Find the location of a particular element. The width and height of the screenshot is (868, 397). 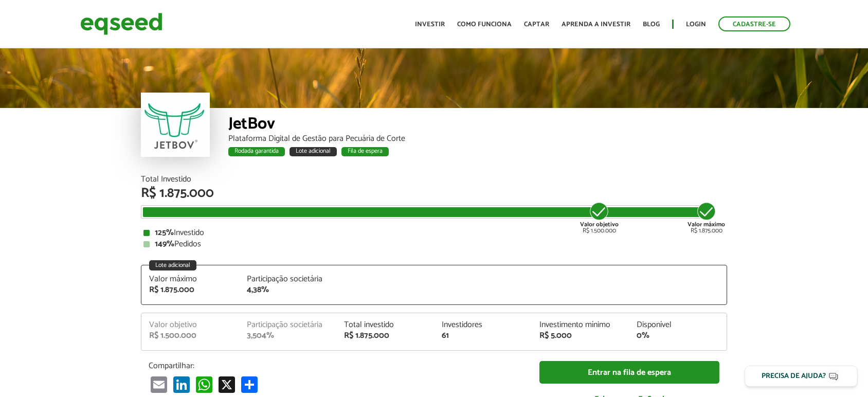

strong: 149% is located at coordinates (164, 244).